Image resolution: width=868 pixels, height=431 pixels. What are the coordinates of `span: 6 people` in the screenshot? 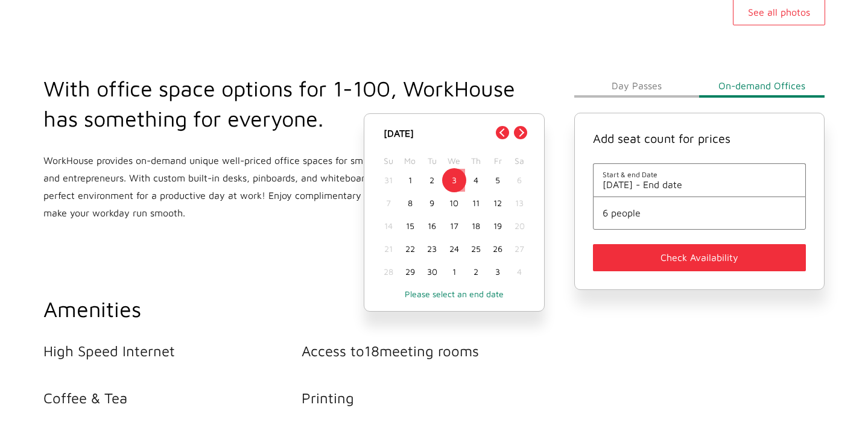 It's located at (700, 213).